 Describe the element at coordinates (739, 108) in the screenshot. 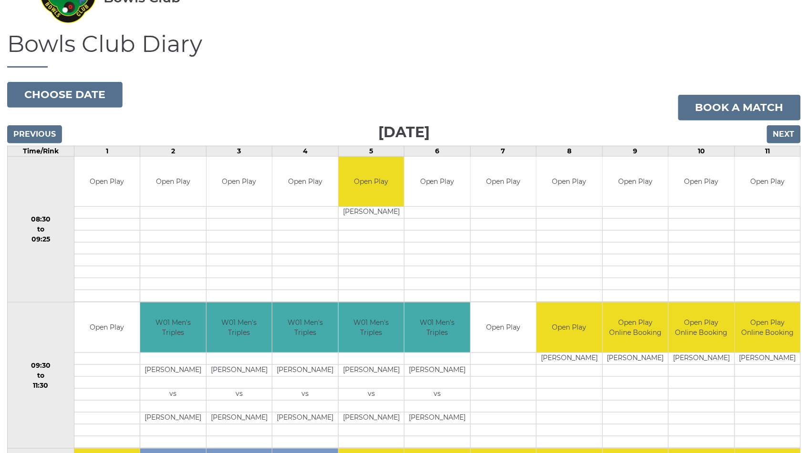

I see `a: Book a match` at that location.